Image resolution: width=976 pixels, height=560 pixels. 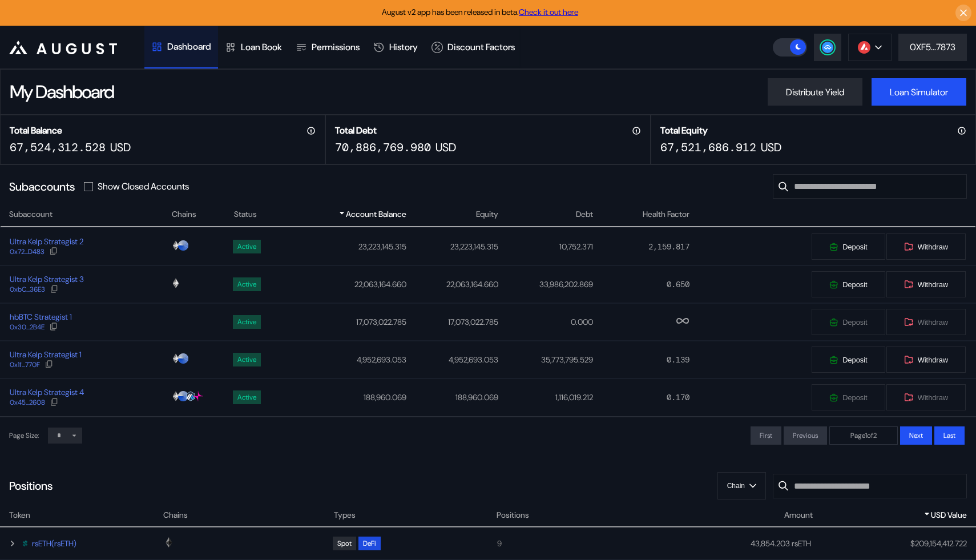 What do you see at coordinates (261, 47) in the screenshot?
I see `div: Loan Book` at bounding box center [261, 47].